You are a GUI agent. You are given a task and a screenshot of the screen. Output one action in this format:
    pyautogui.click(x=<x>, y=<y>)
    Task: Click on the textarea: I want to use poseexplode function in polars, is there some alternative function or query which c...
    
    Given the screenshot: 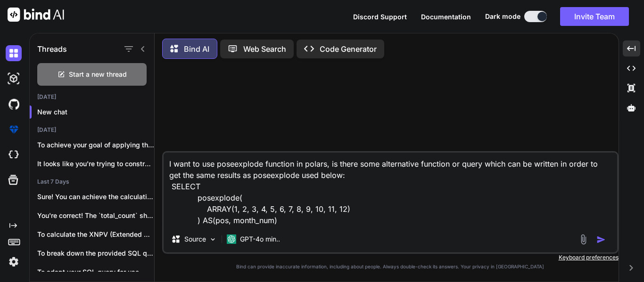 What is the action you would take?
    pyautogui.click(x=390, y=189)
    